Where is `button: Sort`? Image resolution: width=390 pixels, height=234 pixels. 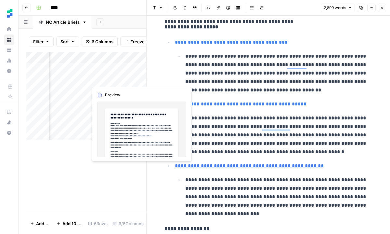 button: Sort is located at coordinates (68, 42).